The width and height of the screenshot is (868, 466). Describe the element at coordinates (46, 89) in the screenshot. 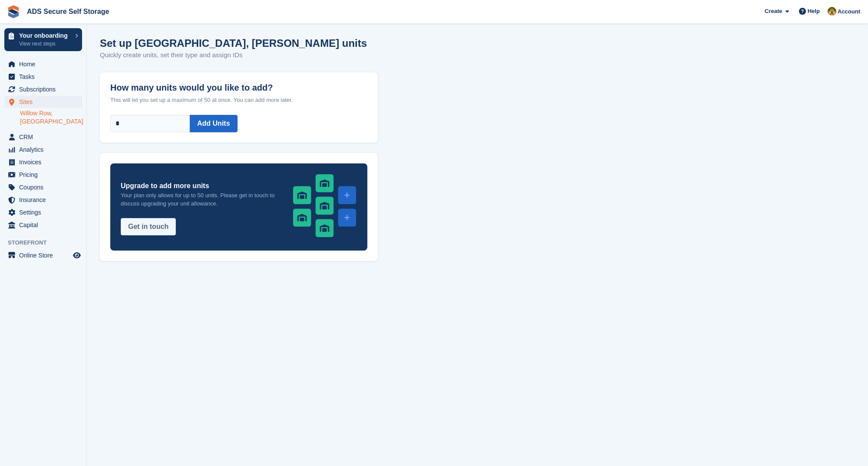

I see `span: Subscriptions` at that location.